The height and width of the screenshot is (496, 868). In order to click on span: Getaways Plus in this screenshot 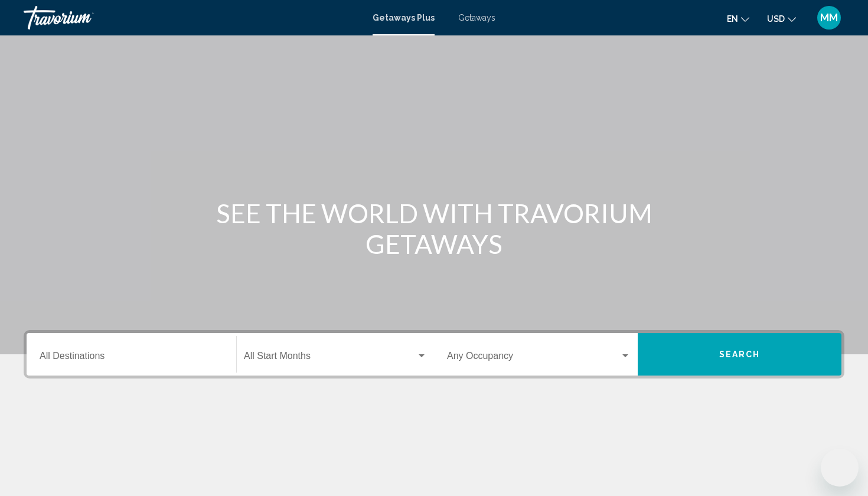, I will do `click(403, 18)`.